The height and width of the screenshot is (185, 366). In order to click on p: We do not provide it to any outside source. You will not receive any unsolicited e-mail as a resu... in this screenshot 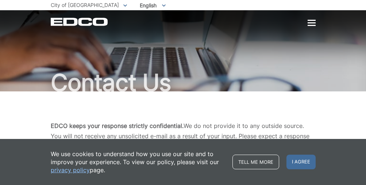, I will do `click(183, 136)`.